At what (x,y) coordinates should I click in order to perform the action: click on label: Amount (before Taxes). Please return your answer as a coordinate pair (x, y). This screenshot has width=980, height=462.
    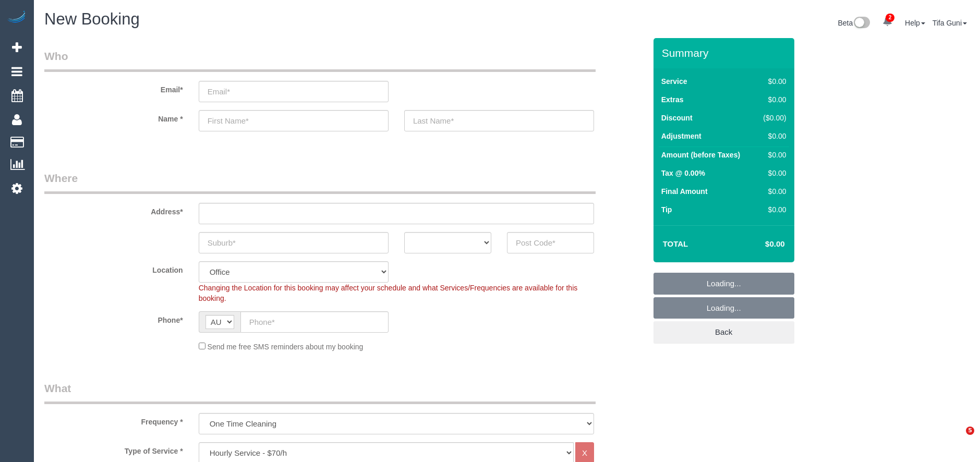
    Looking at the image, I should click on (700, 155).